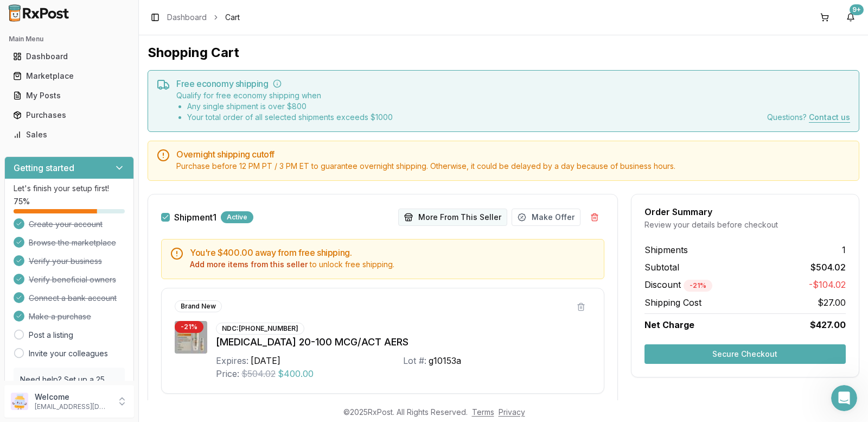 This screenshot has width=868, height=422. I want to click on p: Welcome, so click(72, 397).